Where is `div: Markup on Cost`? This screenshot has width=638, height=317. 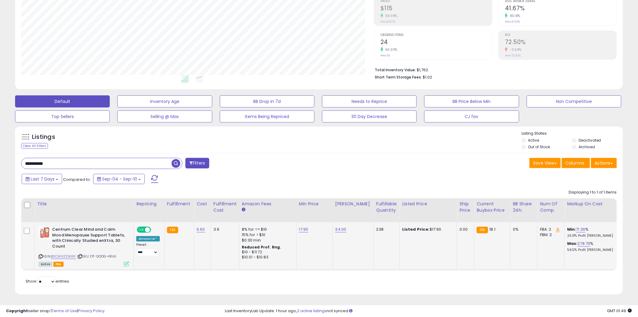 div: Markup on Cost is located at coordinates (593, 204).